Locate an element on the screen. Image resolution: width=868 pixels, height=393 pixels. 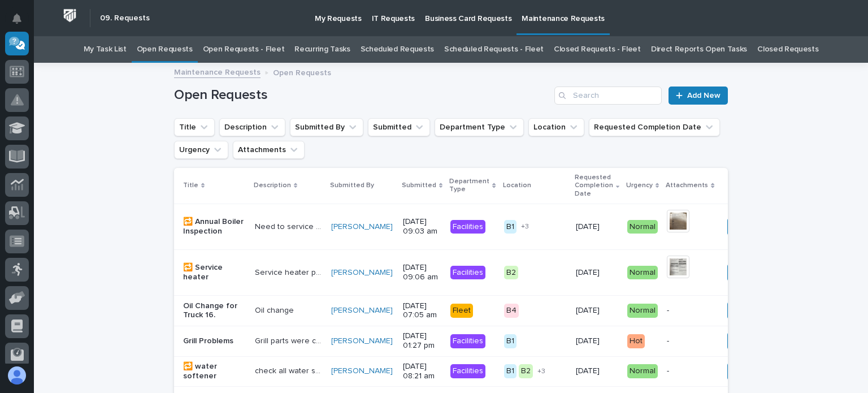
a: Add New is located at coordinates (698, 96).